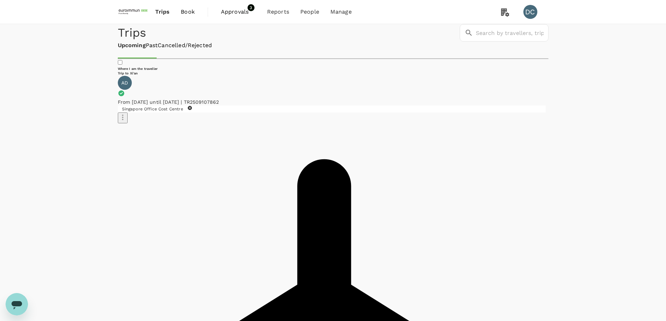 The image size is (666, 321). Describe the element at coordinates (341, 12) in the screenshot. I see `span: Manage` at that location.